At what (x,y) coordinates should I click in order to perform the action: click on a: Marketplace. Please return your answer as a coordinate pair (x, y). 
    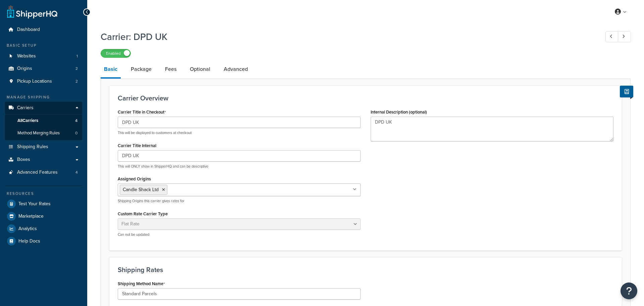
    Looking at the image, I should click on (44, 216).